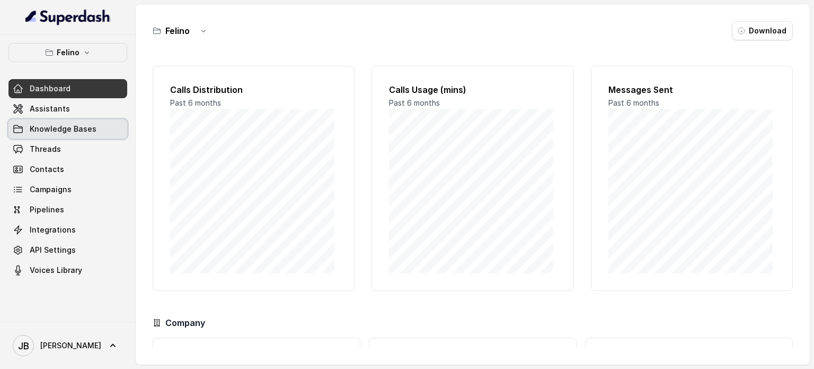 This screenshot has width=814, height=369. What do you see at coordinates (689, 353) in the screenshot?
I see `h3: Workspaces` at bounding box center [689, 353].